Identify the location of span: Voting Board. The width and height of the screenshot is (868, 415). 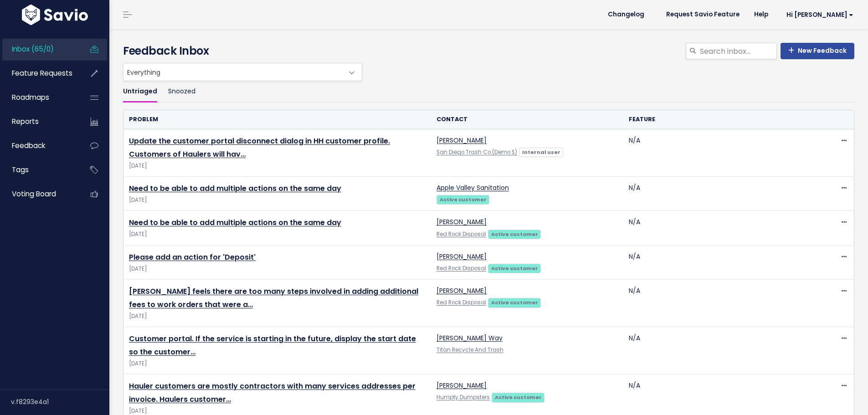
(34, 193).